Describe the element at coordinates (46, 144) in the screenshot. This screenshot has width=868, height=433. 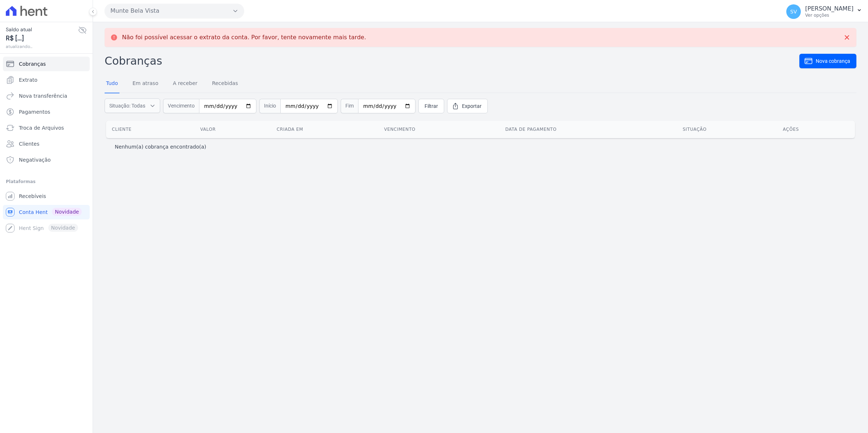
I see `a: Clientes` at that location.